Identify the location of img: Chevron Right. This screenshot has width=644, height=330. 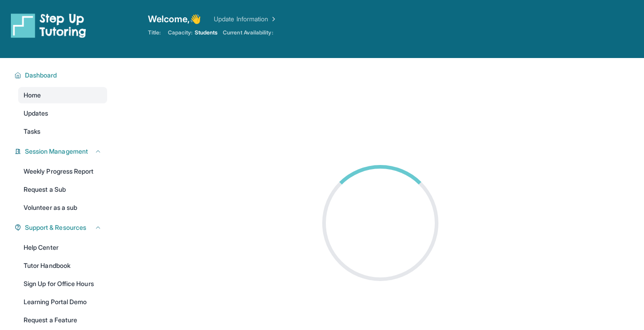
(273, 19).